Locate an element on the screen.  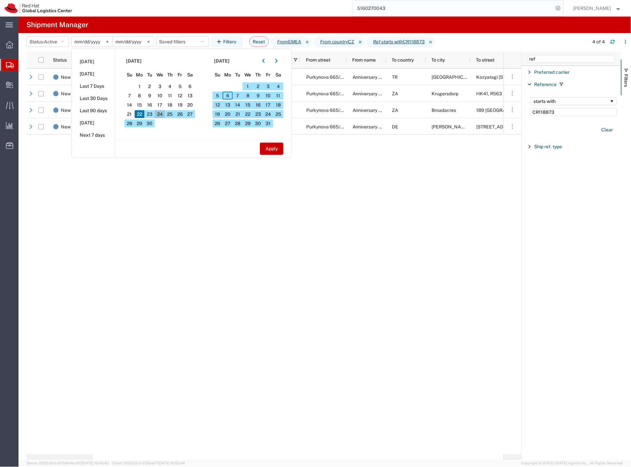
span: 31 is located at coordinates (268, 123).